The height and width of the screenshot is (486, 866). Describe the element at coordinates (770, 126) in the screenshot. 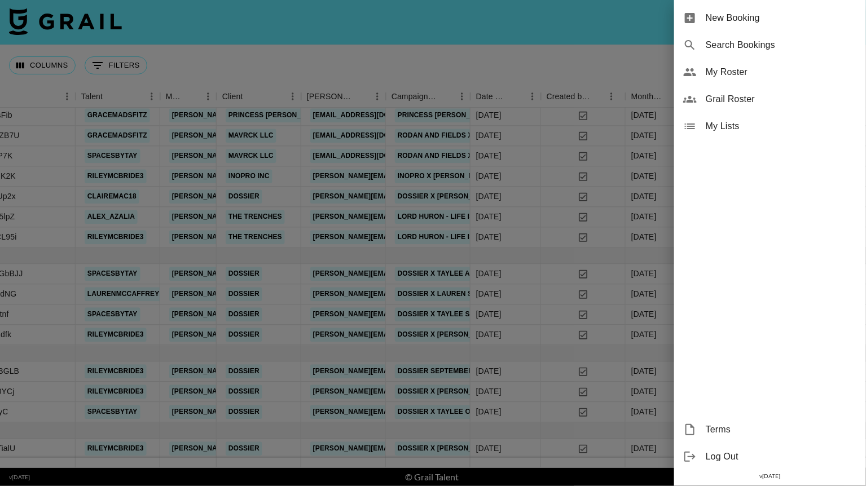

I see `div: My Lists` at that location.